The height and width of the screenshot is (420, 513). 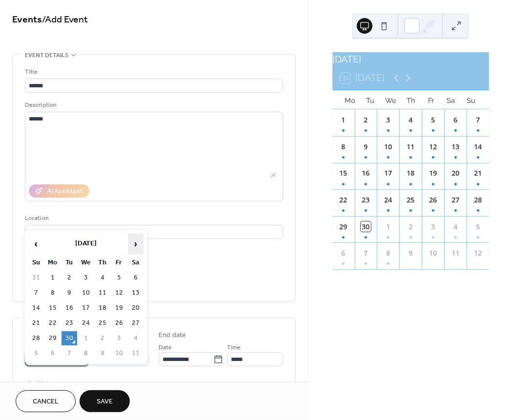 What do you see at coordinates (105, 402) in the screenshot?
I see `span: Save` at bounding box center [105, 402].